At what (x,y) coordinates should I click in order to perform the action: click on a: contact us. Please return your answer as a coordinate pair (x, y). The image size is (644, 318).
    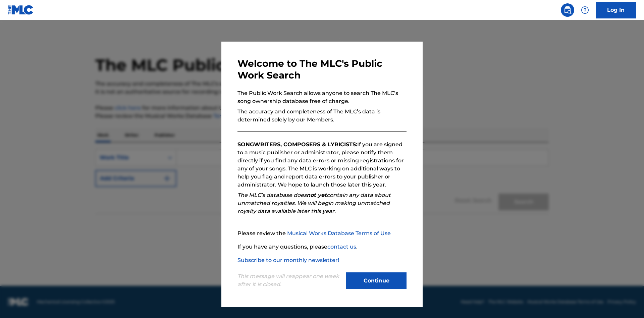
    Looking at the image, I should click on (342, 246).